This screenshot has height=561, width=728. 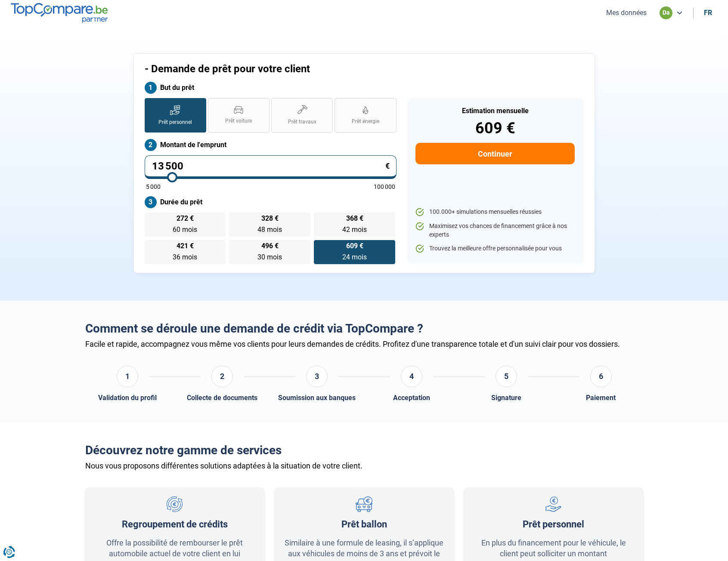 I want to click on div: Prêt ballon, so click(x=364, y=525).